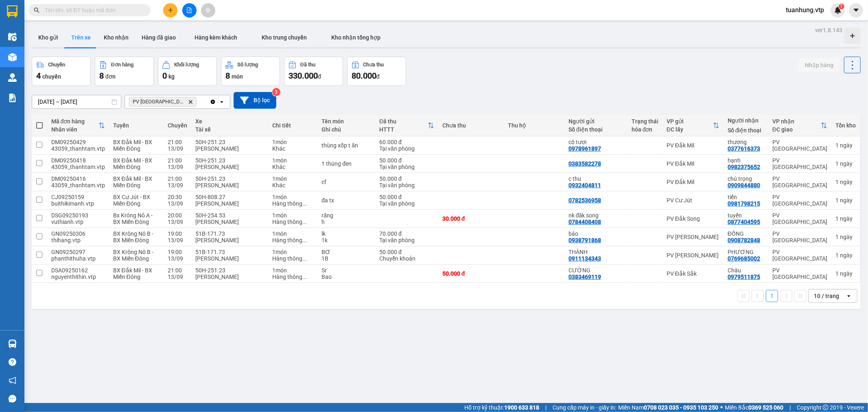 This screenshot has width=868, height=412. What do you see at coordinates (693, 125) in the screenshot?
I see `th: Toggle SortBy` at bounding box center [693, 125].